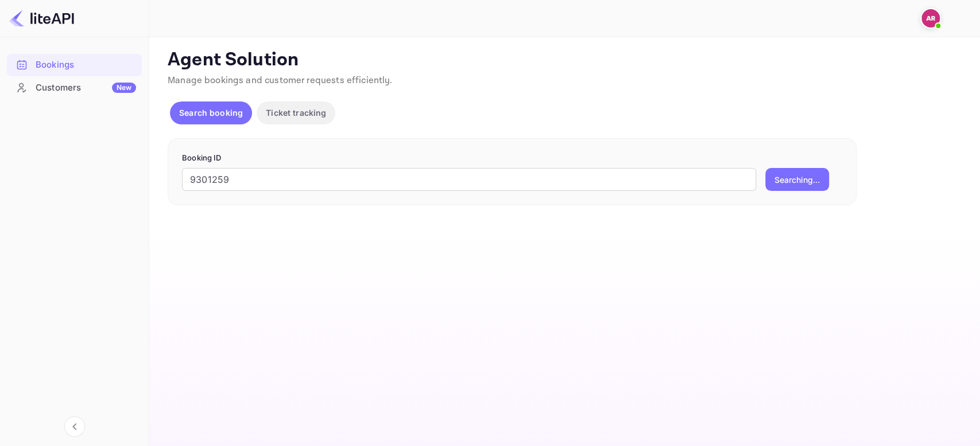 The width and height of the screenshot is (980, 446). What do you see at coordinates (295, 112) in the screenshot?
I see `p: Ticket tracking` at bounding box center [295, 112].